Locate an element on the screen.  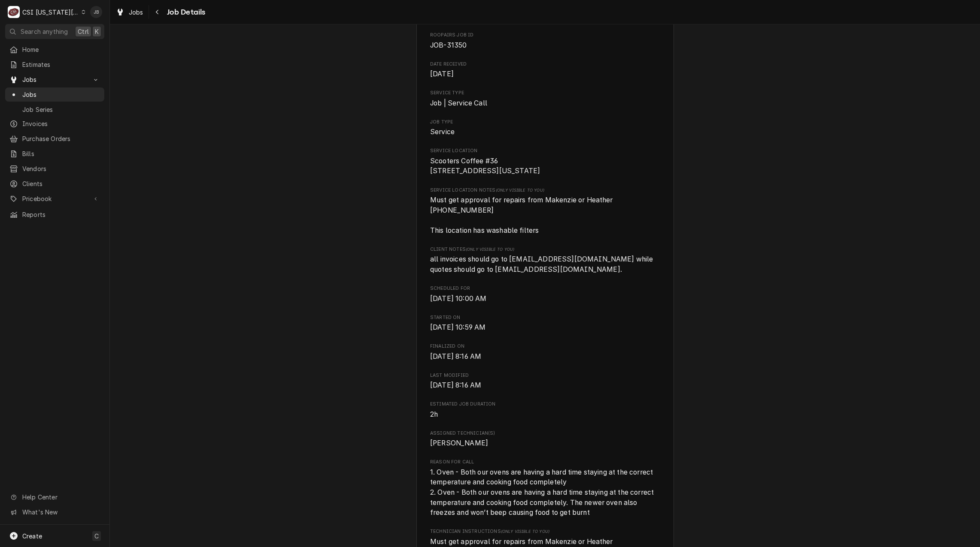
span: Technician Instructions is located at coordinates (545, 532).